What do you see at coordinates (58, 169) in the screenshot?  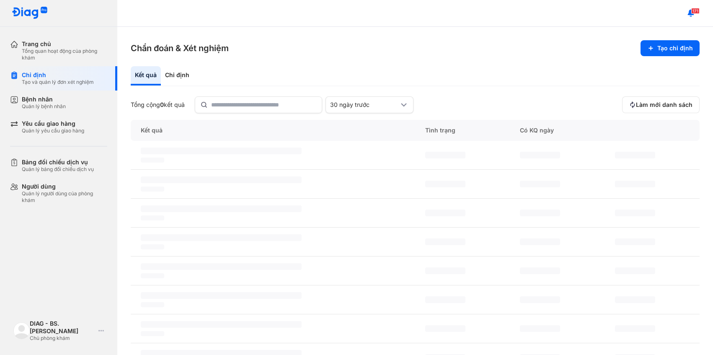 I see `div: Quản lý bảng đối chiếu dịch vụ` at bounding box center [58, 169].